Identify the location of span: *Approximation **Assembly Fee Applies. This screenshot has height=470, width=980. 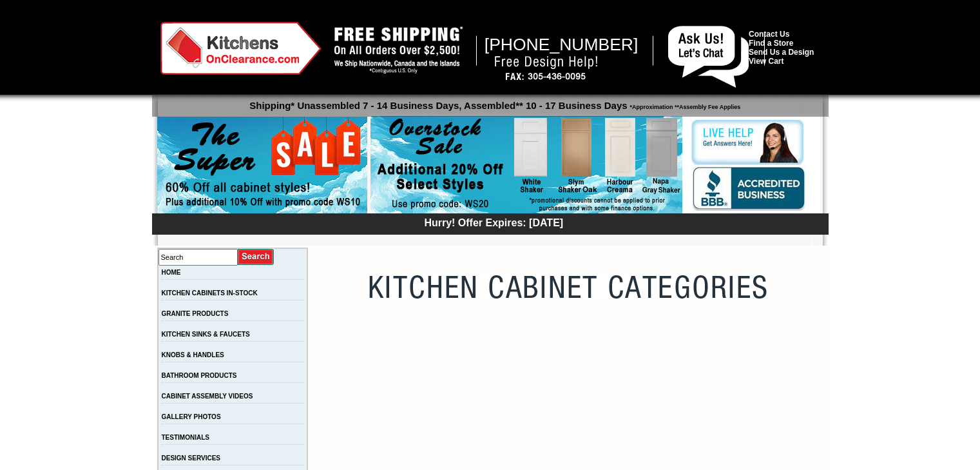
(684, 105).